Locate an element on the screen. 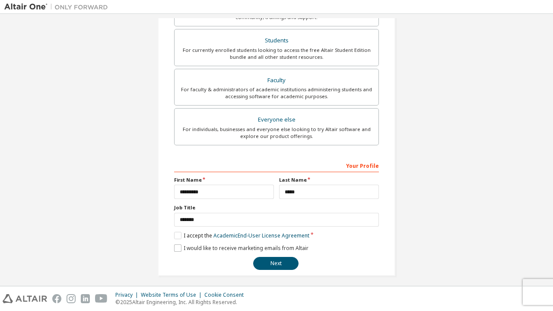 The image size is (553, 311). p: © 2025 Altair Engineering, Inc. All Rights Reserved. is located at coordinates (182, 302).